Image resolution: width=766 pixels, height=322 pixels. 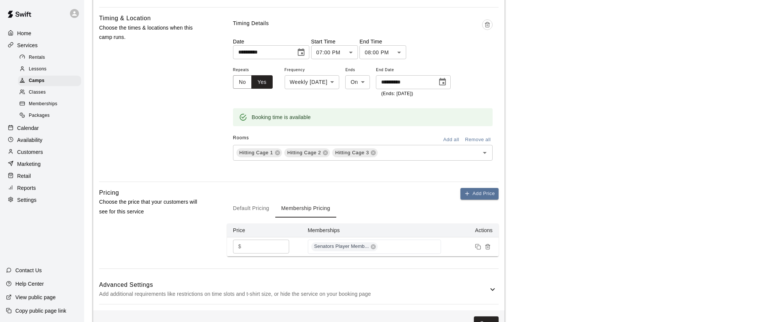 I want to click on span: Classes, so click(x=37, y=92).